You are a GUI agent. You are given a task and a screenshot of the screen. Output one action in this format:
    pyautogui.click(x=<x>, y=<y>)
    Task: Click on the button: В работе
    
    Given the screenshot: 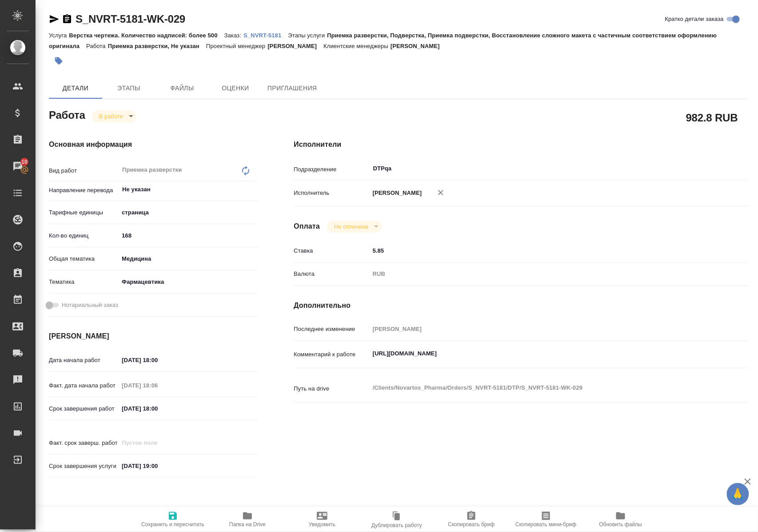 What is the action you would take?
    pyautogui.click(x=111, y=116)
    